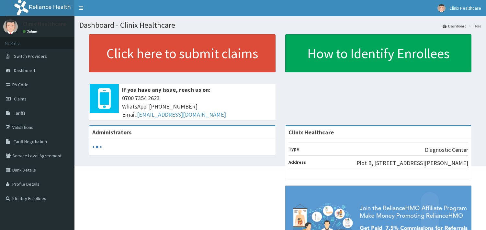  Describe the element at coordinates (378, 53) in the screenshot. I see `a: How to Identify Enrollees` at that location.